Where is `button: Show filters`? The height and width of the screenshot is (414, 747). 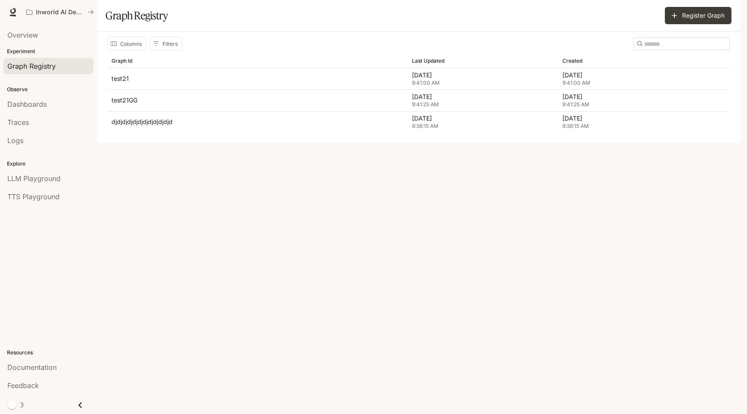 button: Show filters is located at coordinates (166, 44).